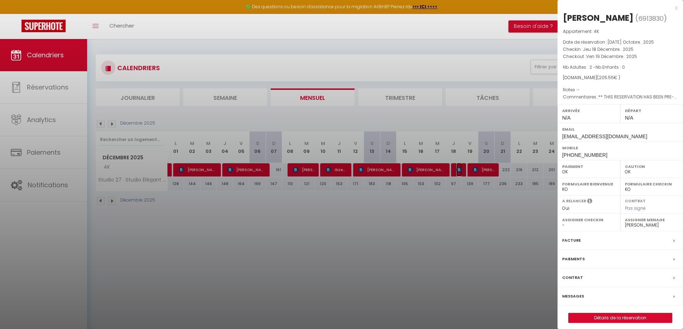 The image size is (683, 329). Describe the element at coordinates (620, 318) in the screenshot. I see `a: Détails de la réservation` at that location.